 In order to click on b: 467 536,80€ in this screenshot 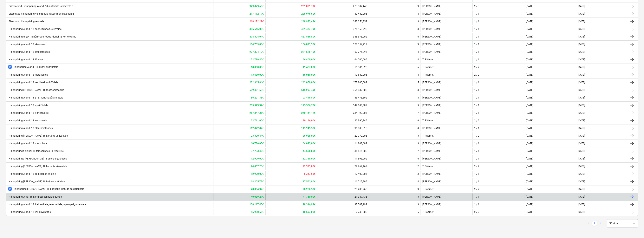, I will do `click(308, 37)`.